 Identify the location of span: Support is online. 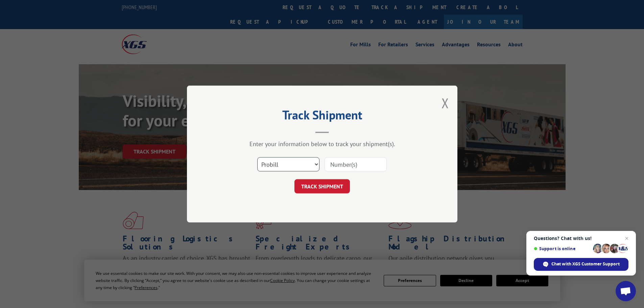
(562, 249).